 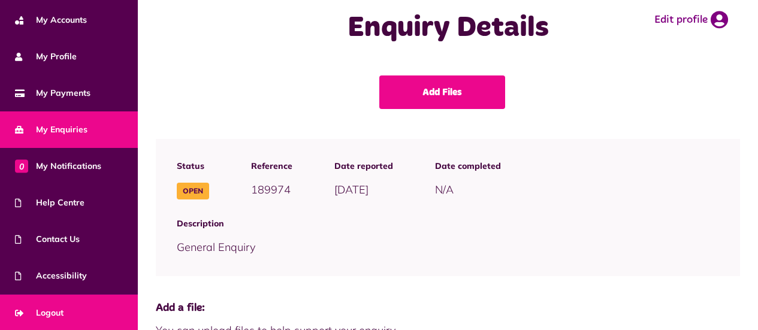 I want to click on span: 0, so click(x=22, y=166).